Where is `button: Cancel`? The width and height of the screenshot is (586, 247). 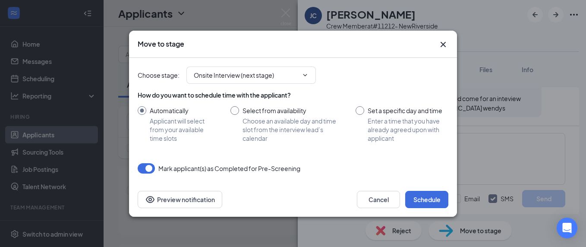 button: Cancel is located at coordinates (379, 199).